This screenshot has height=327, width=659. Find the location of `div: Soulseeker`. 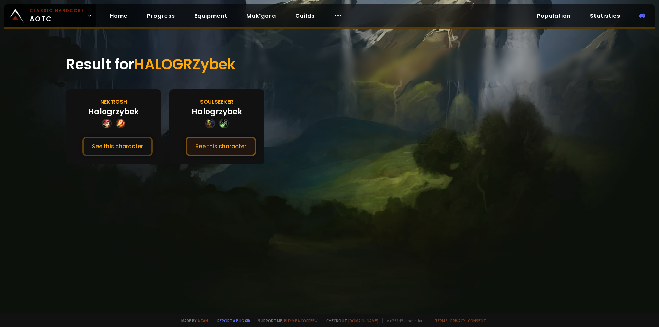

div: Soulseeker is located at coordinates (217, 102).